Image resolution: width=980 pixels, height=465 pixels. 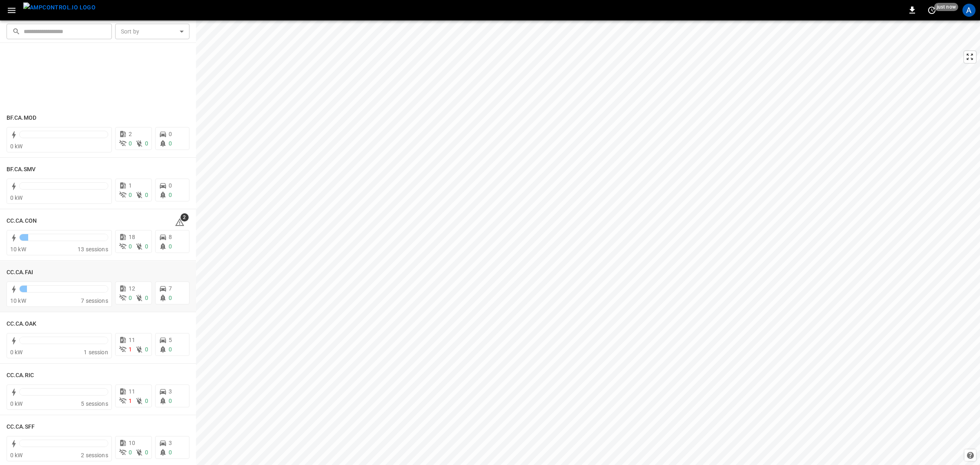 What do you see at coordinates (93, 249) in the screenshot?
I see `span: 13 sessions` at bounding box center [93, 249].